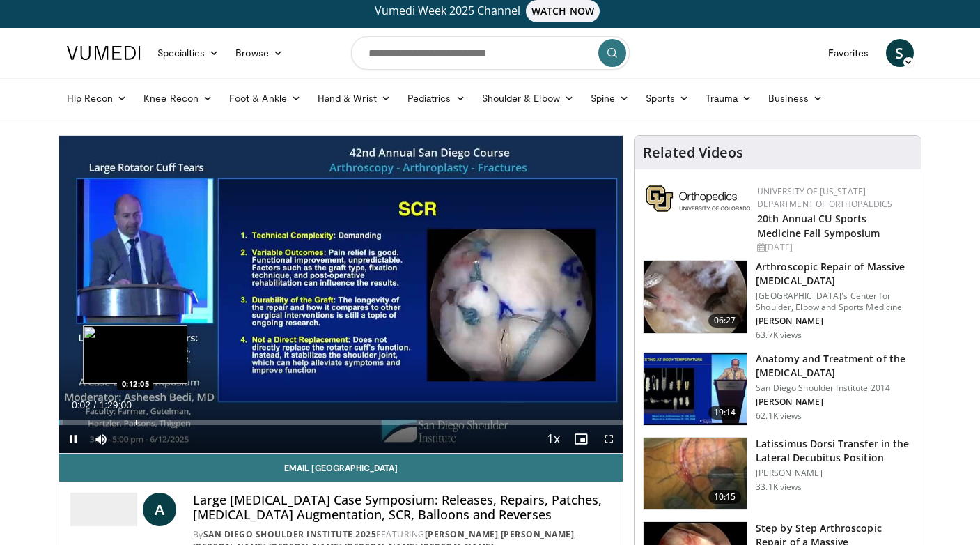 The image size is (980, 545). I want to click on input: Search topics, interventions, so click(490, 53).